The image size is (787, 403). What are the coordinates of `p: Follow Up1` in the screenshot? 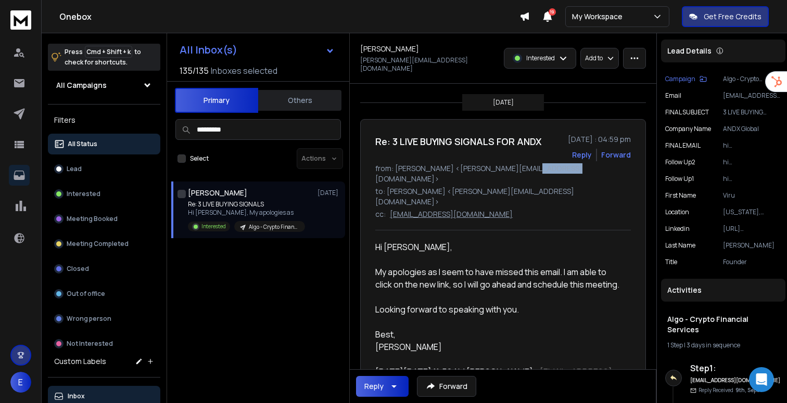 It's located at (679, 179).